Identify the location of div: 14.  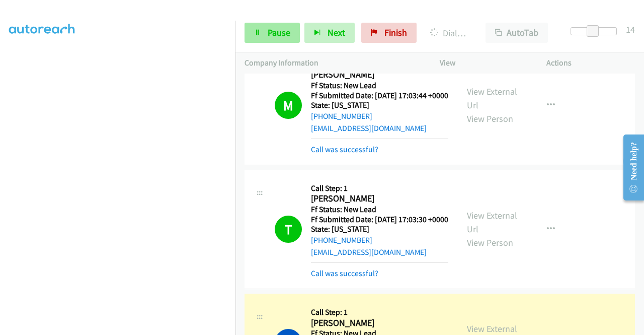
(630, 29).